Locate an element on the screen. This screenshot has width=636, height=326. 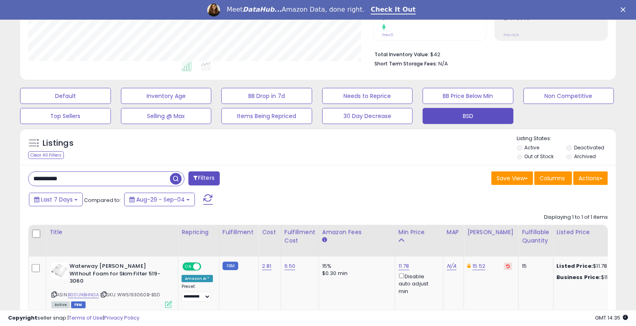
b: Short Term Storage Fees: is located at coordinates (406, 64).